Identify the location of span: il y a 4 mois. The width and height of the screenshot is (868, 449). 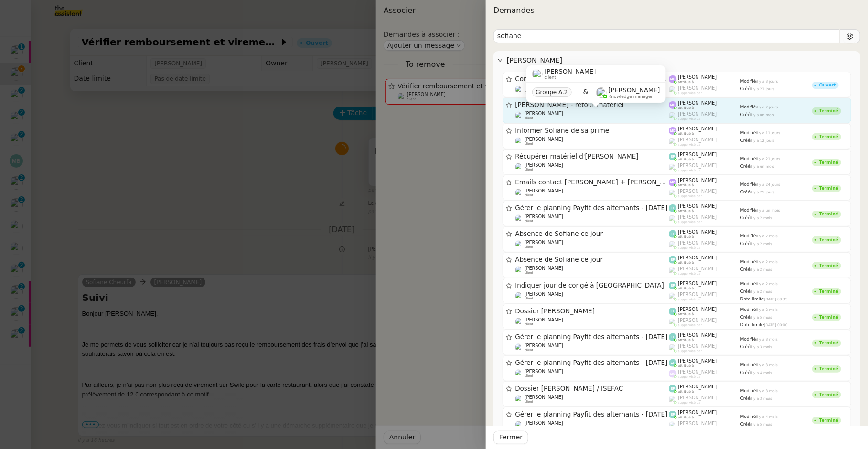
(761, 373).